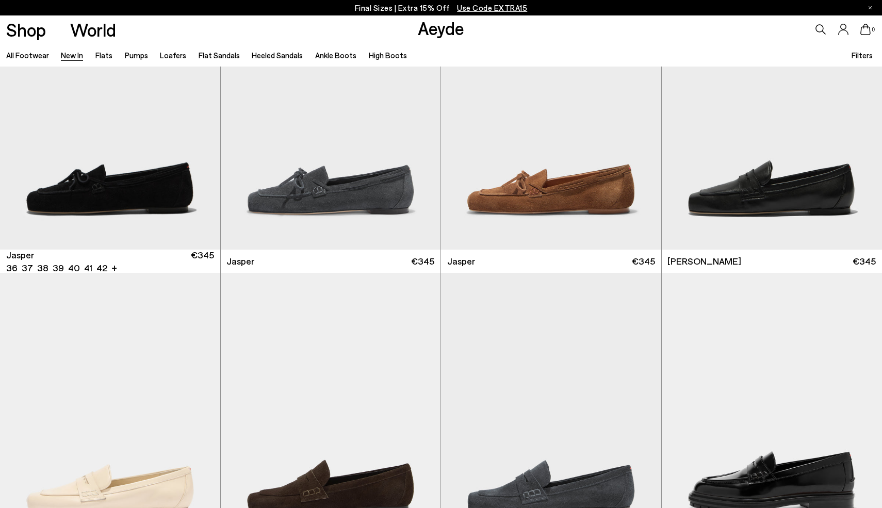 The image size is (882, 508). What do you see at coordinates (336, 55) in the screenshot?
I see `a: Ankle Boots` at bounding box center [336, 55].